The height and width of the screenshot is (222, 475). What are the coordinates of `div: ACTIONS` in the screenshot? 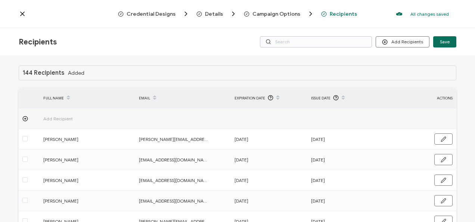 It's located at (421, 98).